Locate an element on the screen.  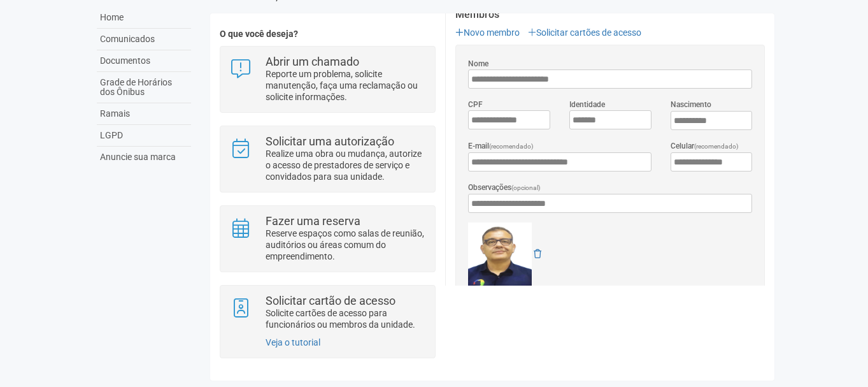
label: Nome is located at coordinates (479, 64).